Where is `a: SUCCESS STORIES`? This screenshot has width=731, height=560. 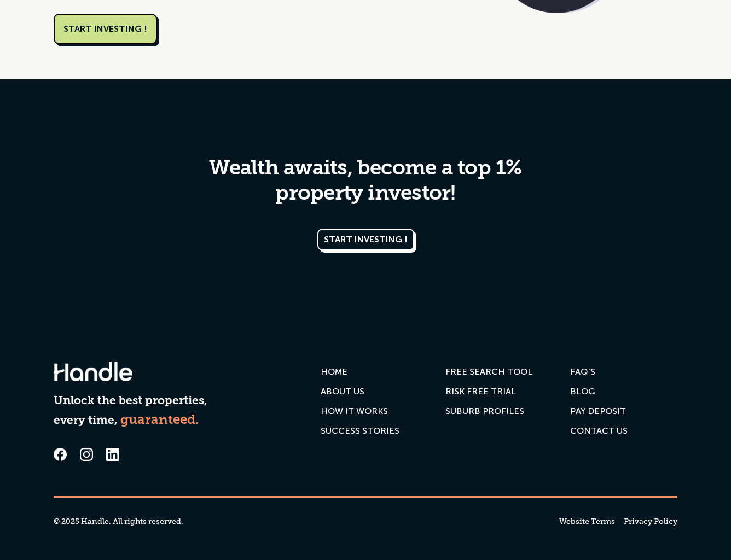 a: SUCCESS STORIES is located at coordinates (360, 431).